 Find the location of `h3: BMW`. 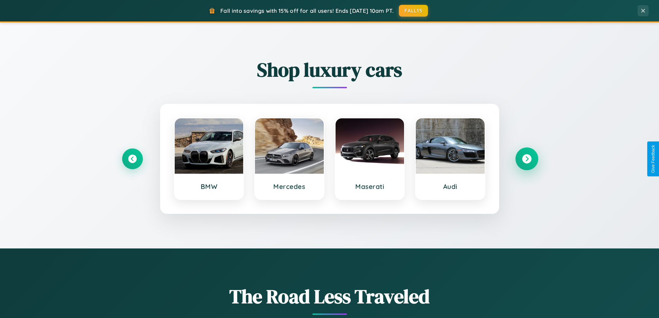

h3: BMW is located at coordinates (209, 186).